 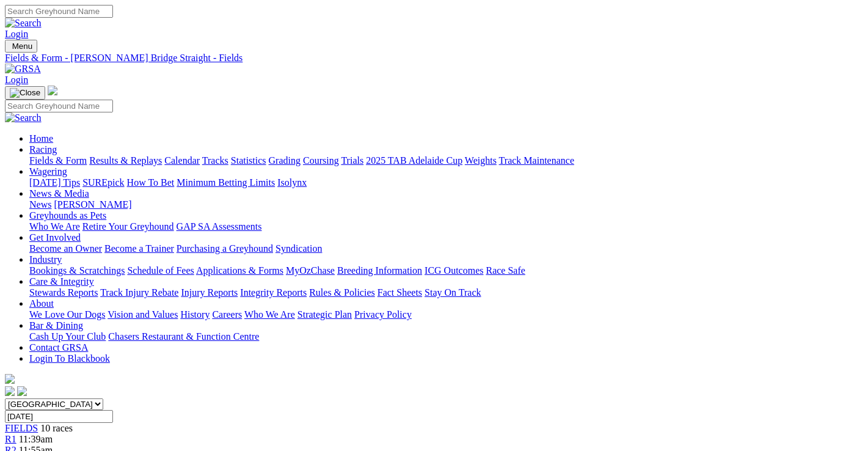 What do you see at coordinates (125, 160) in the screenshot?
I see `a: Results & Replays` at bounding box center [125, 160].